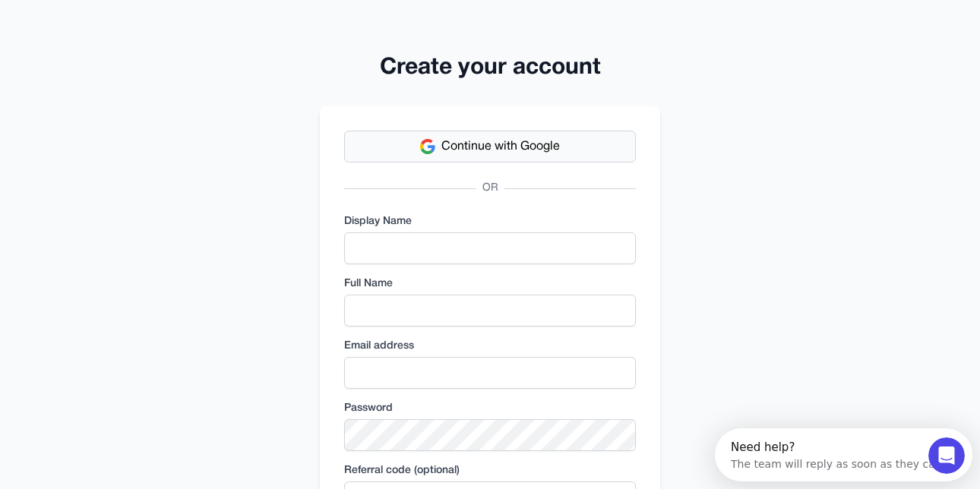 This screenshot has height=489, width=980. I want to click on label: Display Name, so click(490, 221).